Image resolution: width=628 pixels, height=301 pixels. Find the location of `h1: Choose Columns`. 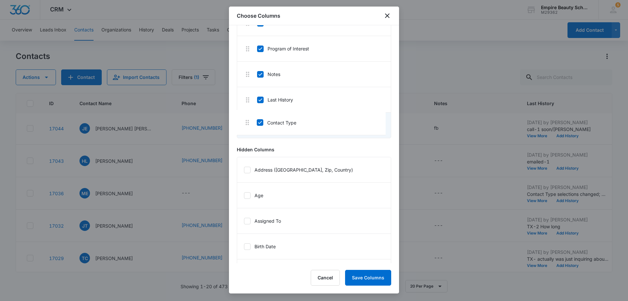

h1: Choose Columns is located at coordinates (258, 16).